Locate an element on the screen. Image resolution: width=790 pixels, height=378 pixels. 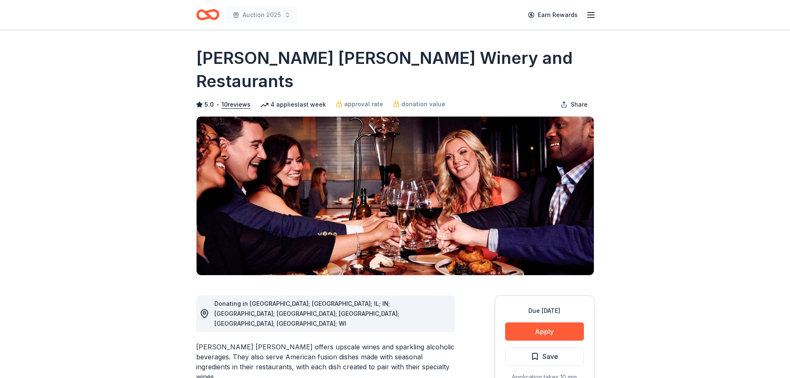
button: Auction 2025 is located at coordinates (262, 15).